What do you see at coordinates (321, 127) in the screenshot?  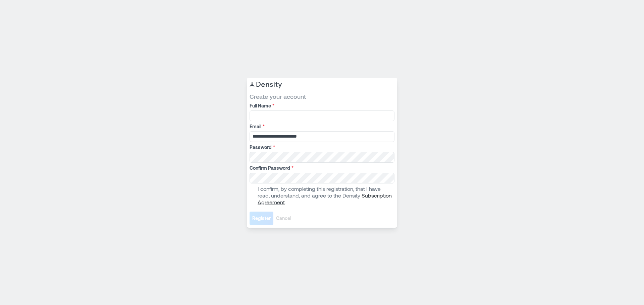 I see `label: Email` at bounding box center [321, 127].